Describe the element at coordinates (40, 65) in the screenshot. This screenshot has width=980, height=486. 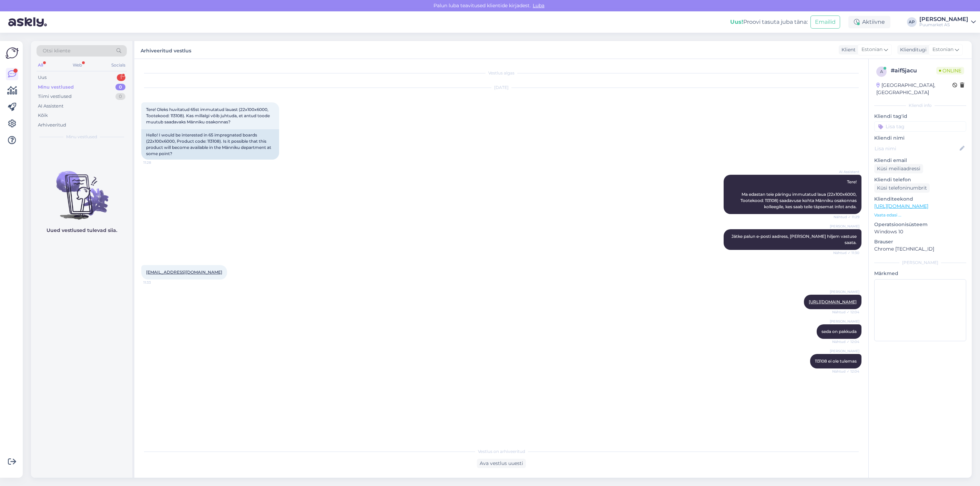
I see `div: All` at that location.